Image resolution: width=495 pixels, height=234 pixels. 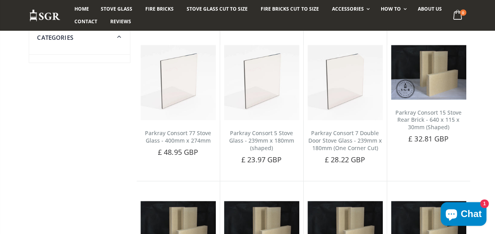 What do you see at coordinates (117, 9) in the screenshot?
I see `span: Stove Glass` at bounding box center [117, 9].